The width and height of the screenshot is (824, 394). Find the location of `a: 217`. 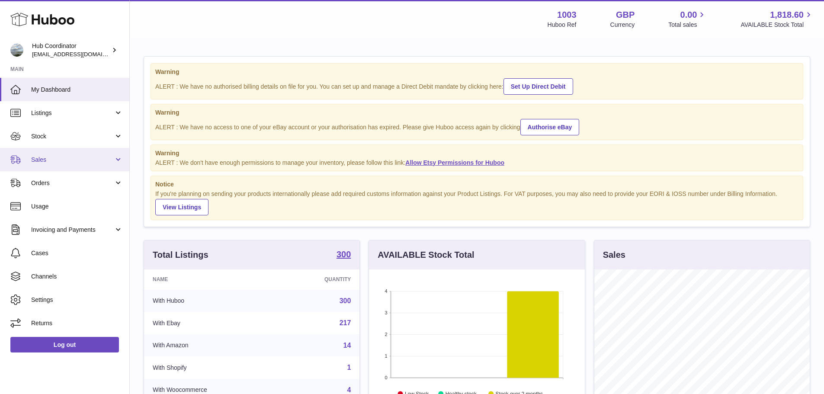

a: 217 is located at coordinates (345, 323).